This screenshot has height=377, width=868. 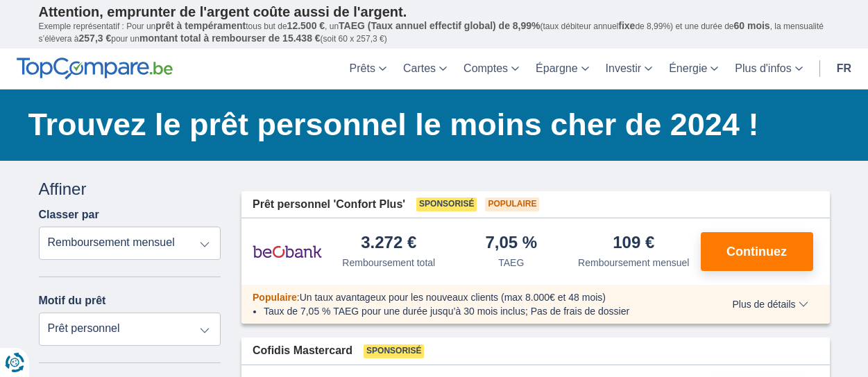 I want to click on span: Un taux avantageux pour les nouveaux clients (max 8.000€ et 48 mois), so click(x=452, y=297).